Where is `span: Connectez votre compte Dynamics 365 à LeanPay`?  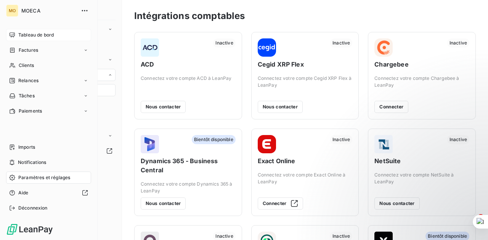
span: Connectez votre compte Dynamics 365 à LeanPay is located at coordinates (188, 188).